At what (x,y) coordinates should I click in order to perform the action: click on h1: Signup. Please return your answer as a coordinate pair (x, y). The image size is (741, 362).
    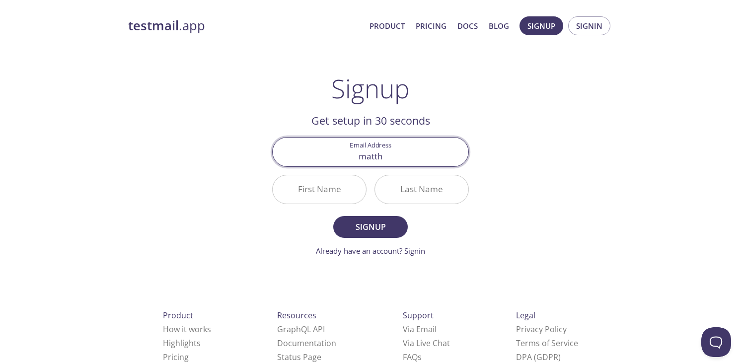
    Looking at the image, I should click on (370, 88).